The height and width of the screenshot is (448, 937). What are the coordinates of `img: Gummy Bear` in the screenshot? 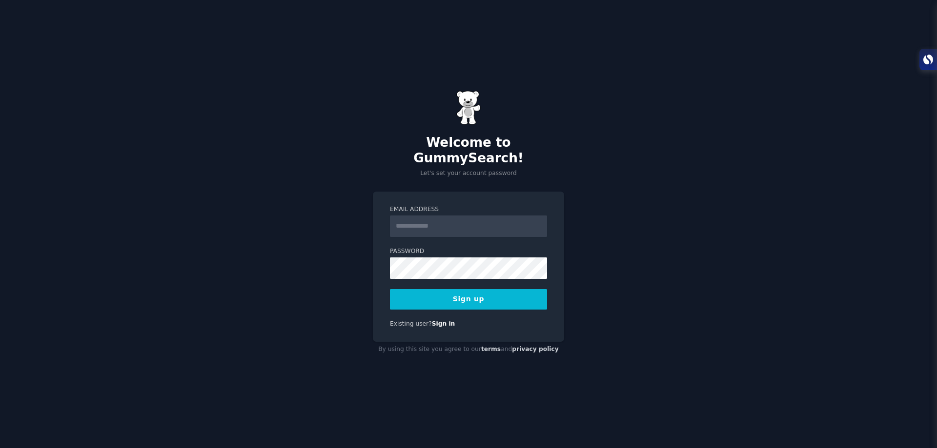 It's located at (468, 108).